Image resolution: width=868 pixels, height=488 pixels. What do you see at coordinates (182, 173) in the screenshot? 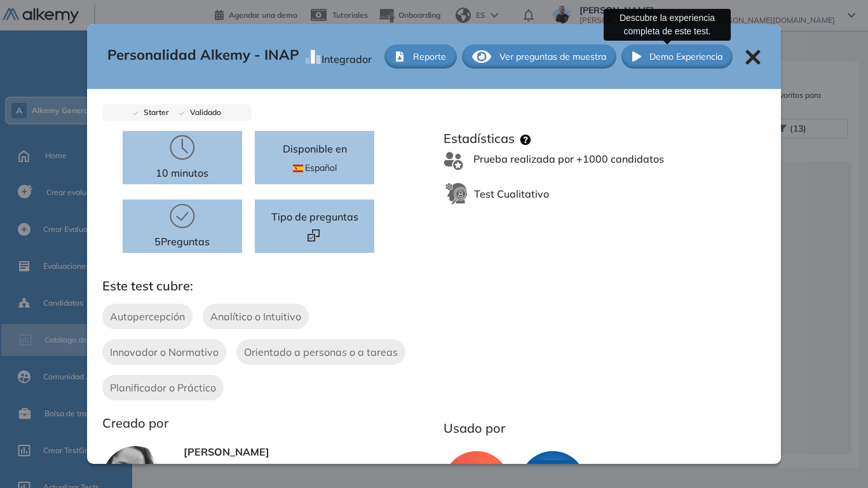
I see `p: 10 minutos` at bounding box center [182, 173].